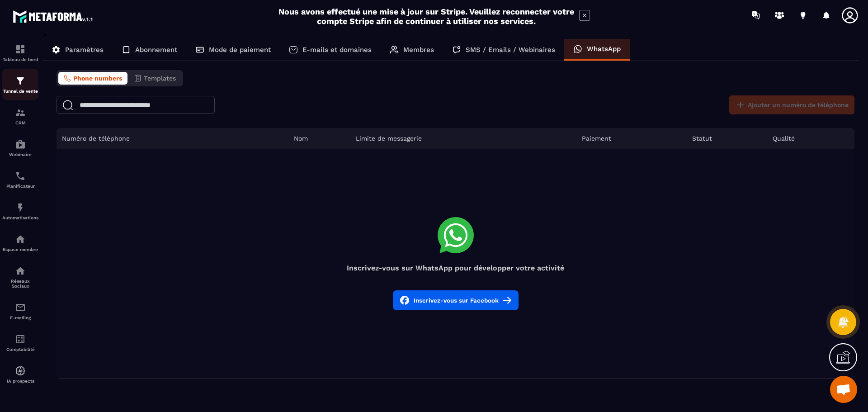 This screenshot has height=412, width=868. What do you see at coordinates (156, 50) in the screenshot?
I see `p: Abonnement` at bounding box center [156, 50].